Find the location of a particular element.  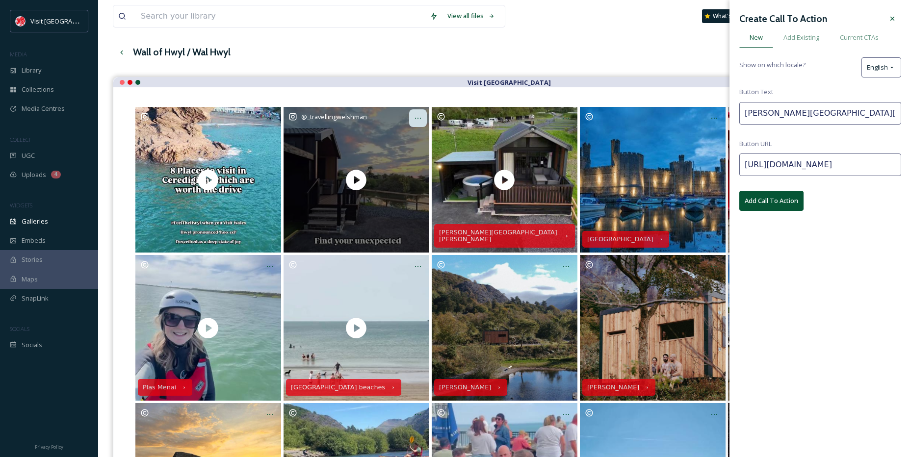

span: English is located at coordinates (877, 67).